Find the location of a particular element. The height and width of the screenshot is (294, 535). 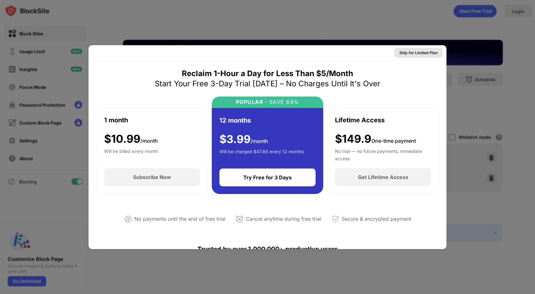

img: secured-payment is located at coordinates (335, 219).